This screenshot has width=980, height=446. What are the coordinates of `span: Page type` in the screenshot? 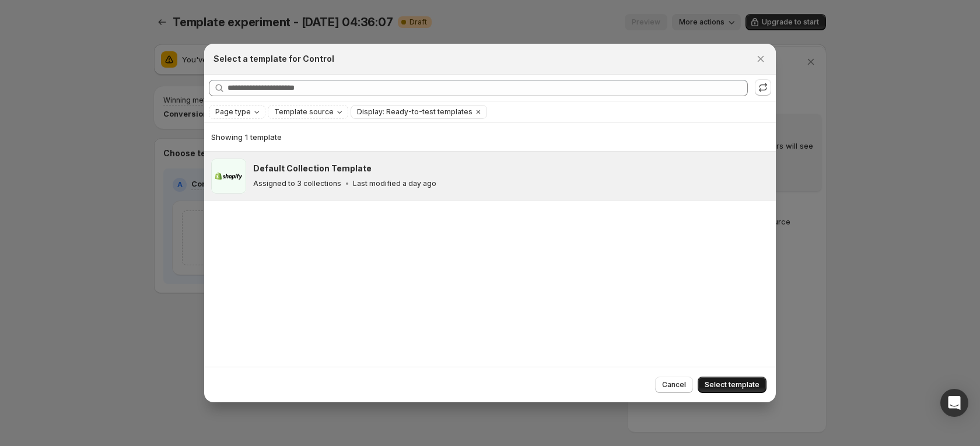 It's located at (233, 112).